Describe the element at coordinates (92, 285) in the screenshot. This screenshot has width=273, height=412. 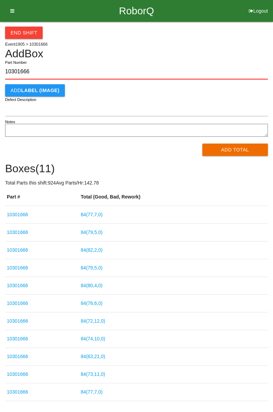
I see `a: 84(80,4,0)` at that location.